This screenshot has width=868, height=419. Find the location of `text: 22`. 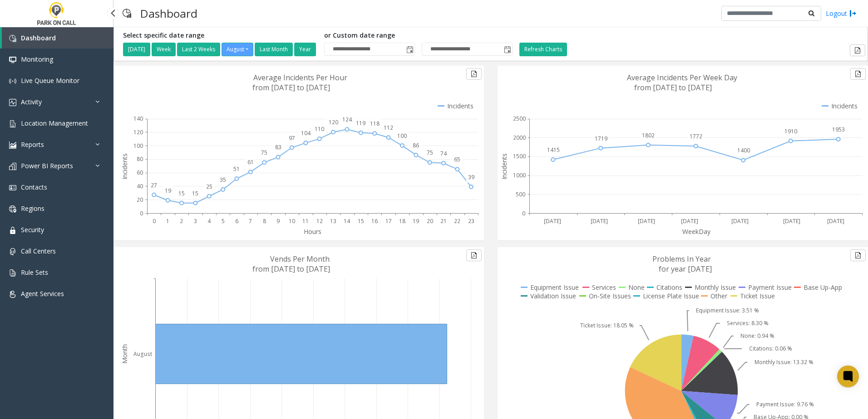

text: 22 is located at coordinates (457, 221).